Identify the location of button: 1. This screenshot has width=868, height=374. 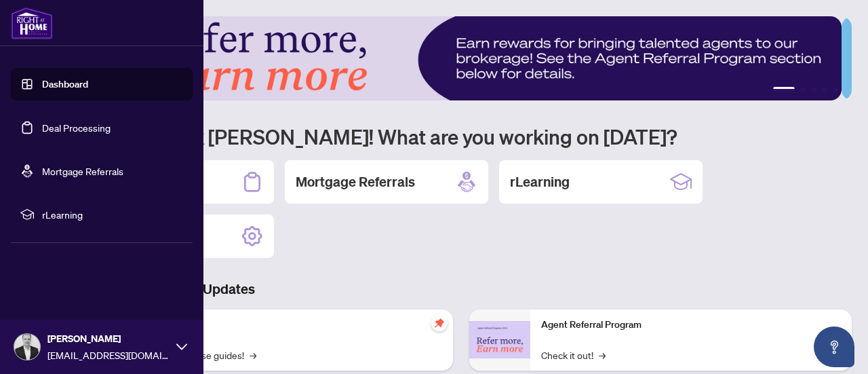
(784, 90).